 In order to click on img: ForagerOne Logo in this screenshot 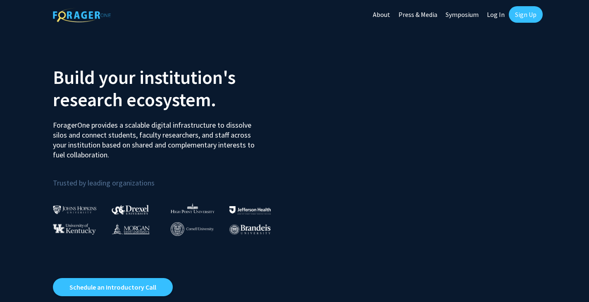, I will do `click(82, 15)`.